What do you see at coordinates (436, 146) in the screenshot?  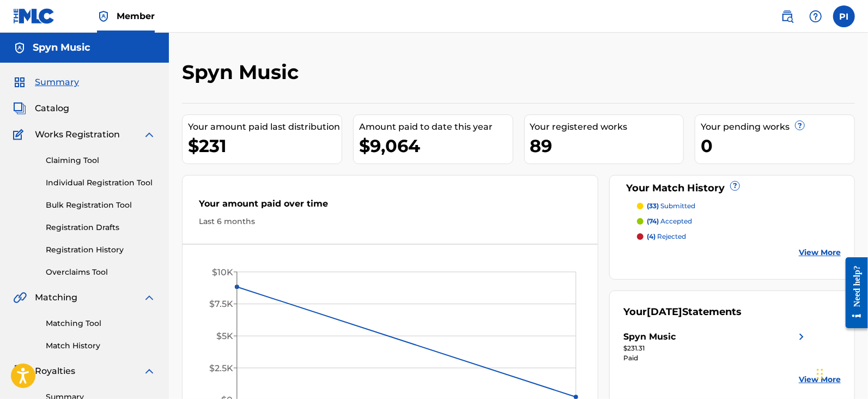 I see `div: $9,064` at bounding box center [436, 146].